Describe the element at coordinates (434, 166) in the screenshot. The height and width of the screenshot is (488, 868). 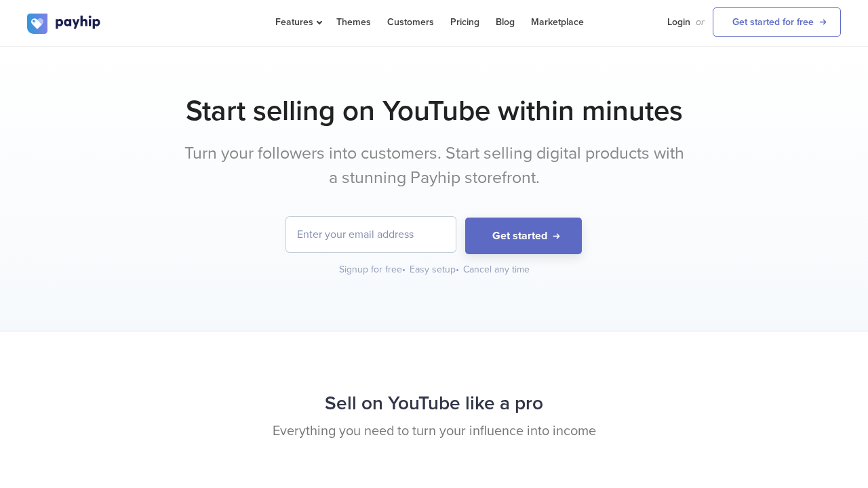
I see `p: Turn your followers into customers. Start selling digital products with a stunning Payhip storefr...` at that location.